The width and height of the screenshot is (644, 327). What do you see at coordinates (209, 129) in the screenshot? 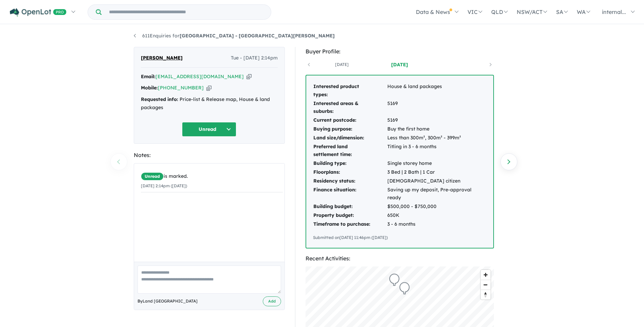
I see `button: Unread` at bounding box center [209, 129].